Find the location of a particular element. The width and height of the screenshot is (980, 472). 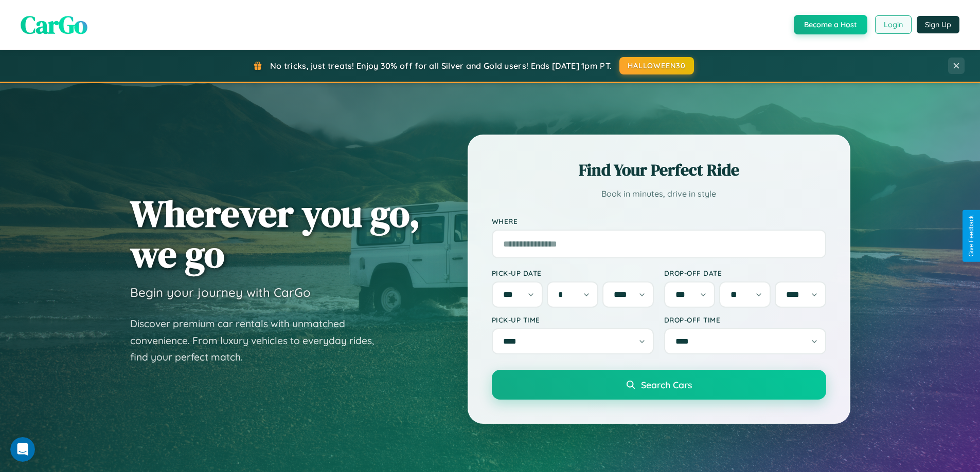

div: Give Feedback is located at coordinates (971, 236).